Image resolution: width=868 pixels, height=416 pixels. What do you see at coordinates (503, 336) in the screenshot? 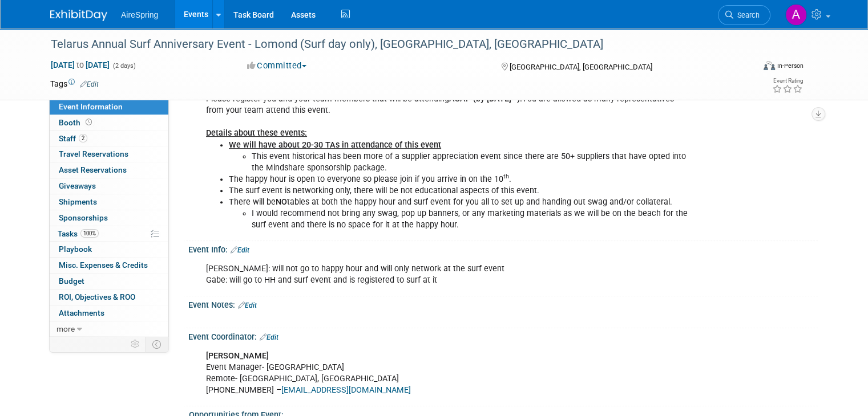
I see `div: Event Coordinator:` at bounding box center [503, 336].